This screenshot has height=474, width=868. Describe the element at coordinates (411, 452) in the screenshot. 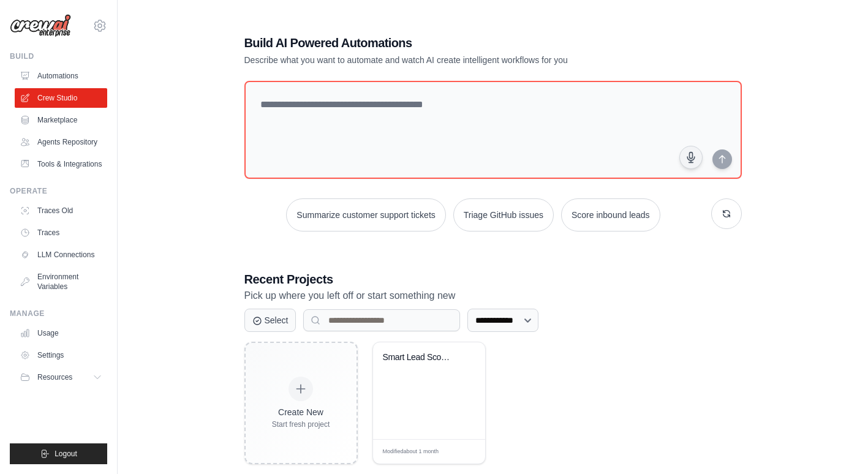

I see `span: Modified about 1 month` at that location.